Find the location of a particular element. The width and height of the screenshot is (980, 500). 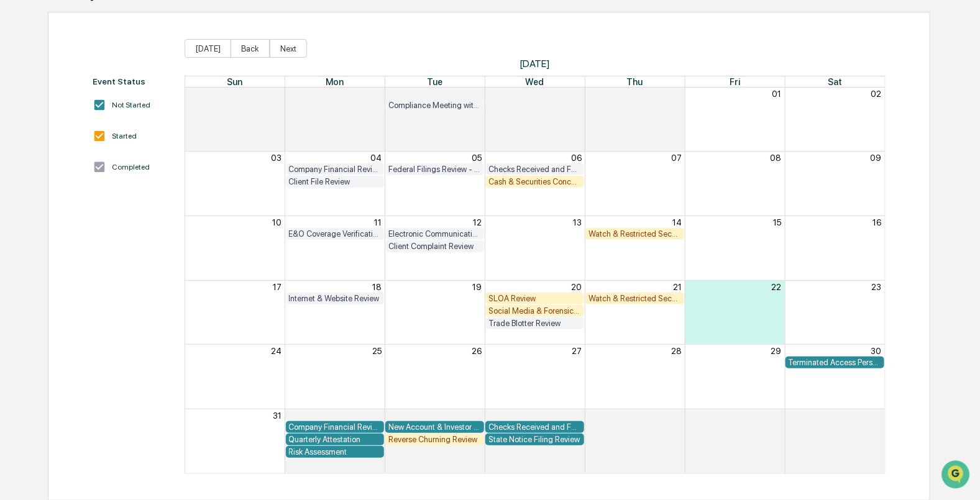

button: 19 is located at coordinates (477, 287).